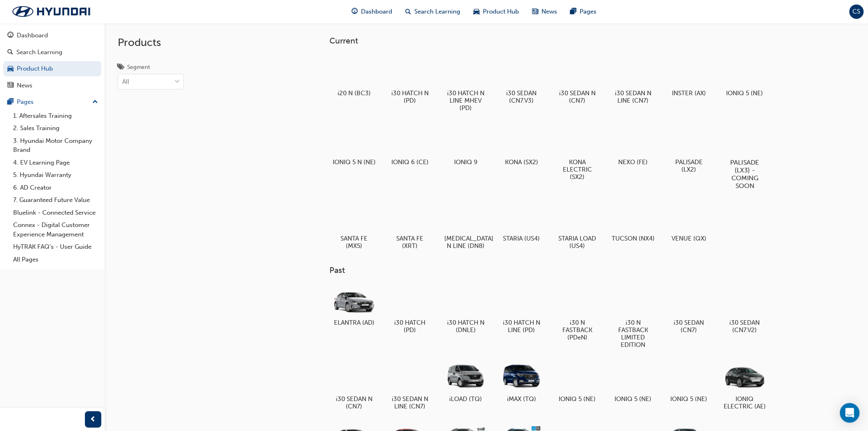 The height and width of the screenshot is (431, 868). What do you see at coordinates (521, 399) in the screenshot?
I see `h5: iMAX (TQ)` at bounding box center [521, 399].